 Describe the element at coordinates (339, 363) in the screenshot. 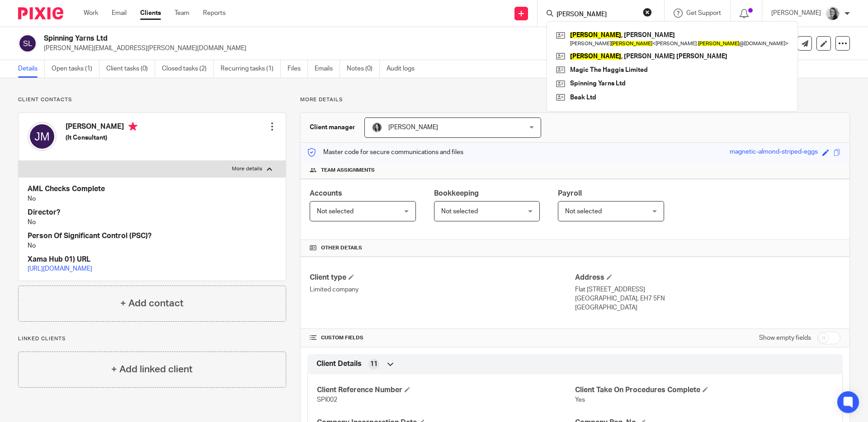

I see `span: Client Details` at that location.